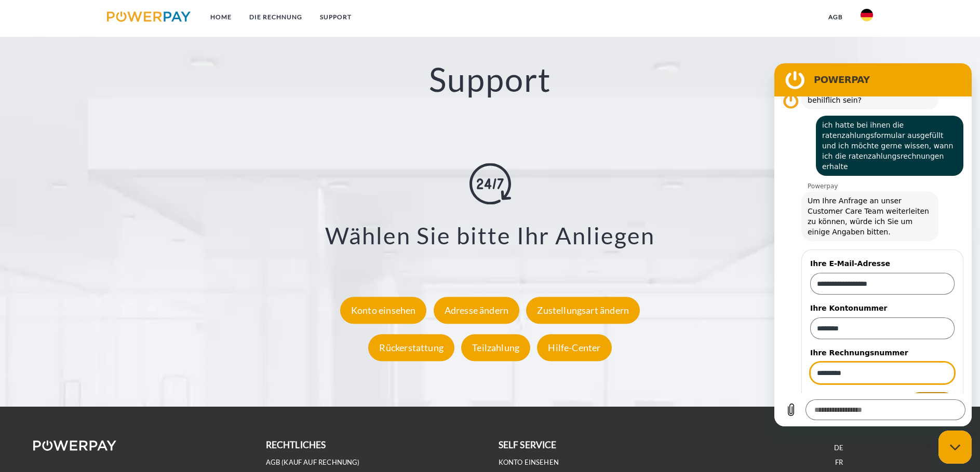  What do you see at coordinates (115, 123) in the screenshot?
I see `p: Powerpay` at bounding box center [115, 123].